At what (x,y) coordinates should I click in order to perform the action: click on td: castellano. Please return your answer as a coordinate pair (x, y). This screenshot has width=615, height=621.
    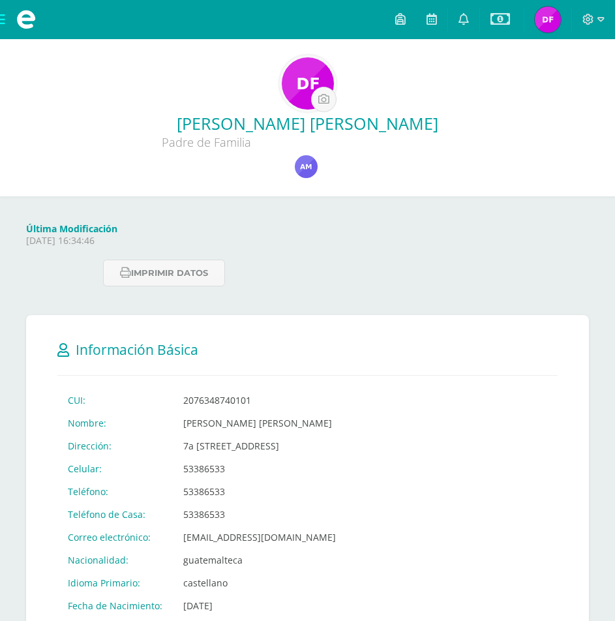
    Looking at the image, I should click on (259, 582).